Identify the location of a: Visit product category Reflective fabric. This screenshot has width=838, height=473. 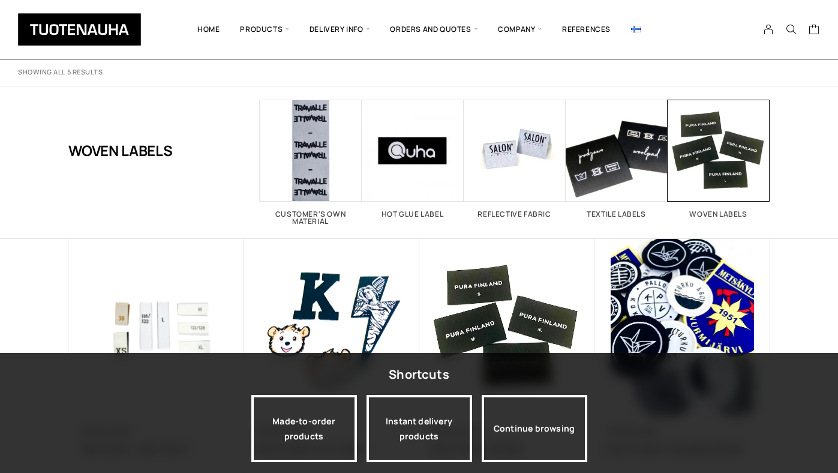
(515, 158).